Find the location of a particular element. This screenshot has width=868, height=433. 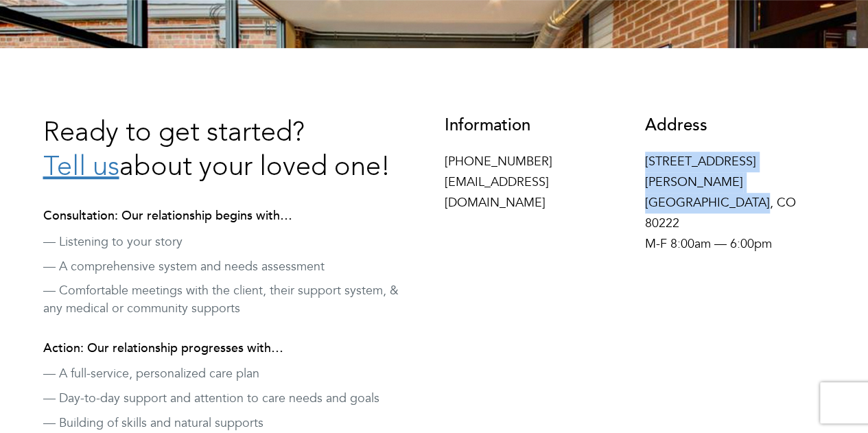

p: — A comprehensive system and needs assessment is located at coordinates (234, 267).